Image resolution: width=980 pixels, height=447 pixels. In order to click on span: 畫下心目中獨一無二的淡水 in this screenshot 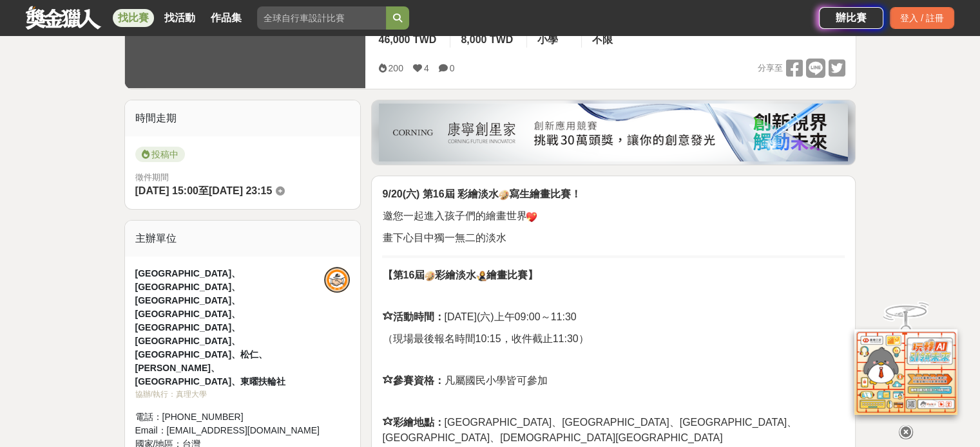, I will do `click(444, 237)`.